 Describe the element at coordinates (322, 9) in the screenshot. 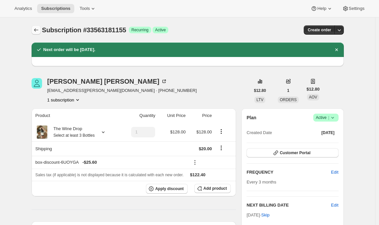

I see `span: Help` at that location.